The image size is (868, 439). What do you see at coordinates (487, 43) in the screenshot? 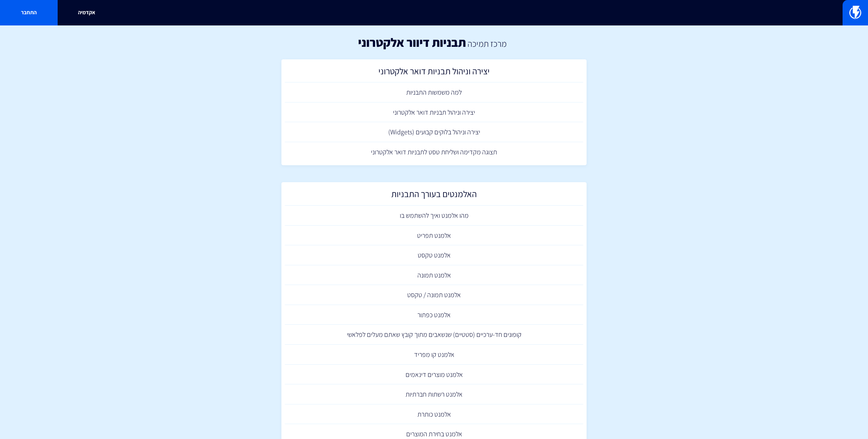
I see `a: מרכז תמיכה` at bounding box center [487, 43].